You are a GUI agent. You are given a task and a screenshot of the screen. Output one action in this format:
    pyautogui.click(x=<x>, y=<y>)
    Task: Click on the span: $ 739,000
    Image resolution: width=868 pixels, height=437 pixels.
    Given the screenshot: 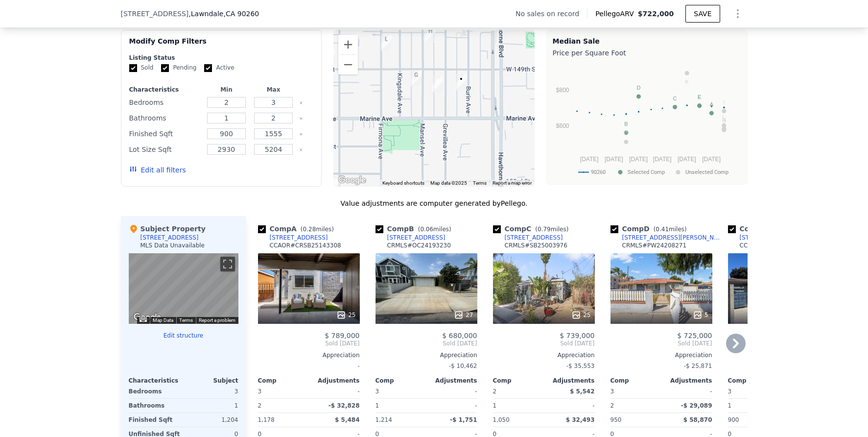 What is the action you would take?
    pyautogui.click(x=577, y=336)
    